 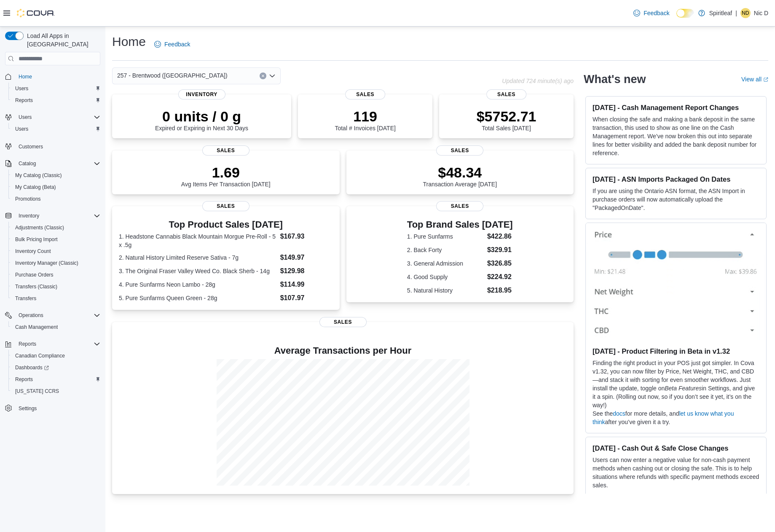 What do you see at coordinates (676, 418) in the screenshot?
I see `p: See the for more details, and after you’ve given it a try.` at bounding box center [676, 418].